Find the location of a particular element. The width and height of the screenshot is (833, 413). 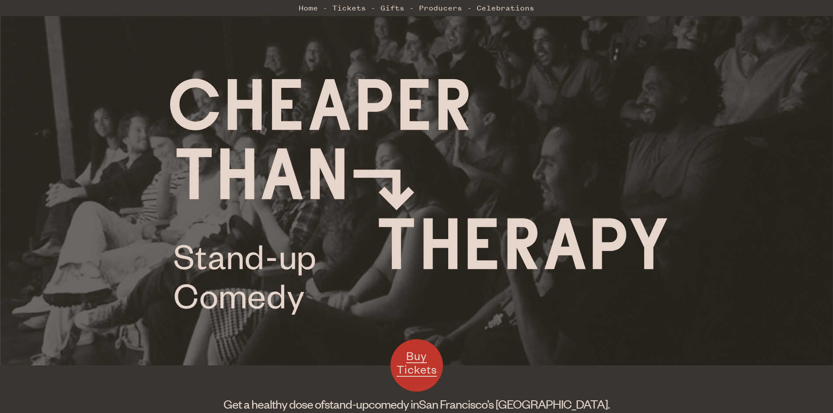

h1: Get a healthy dose of comedy in is located at coordinates (416, 404).